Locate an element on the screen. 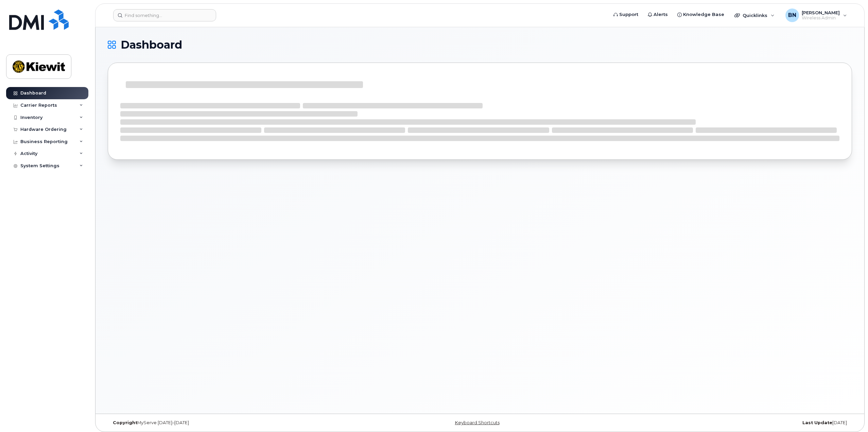 Image resolution: width=868 pixels, height=432 pixels. strong: Copyright is located at coordinates (125, 422).